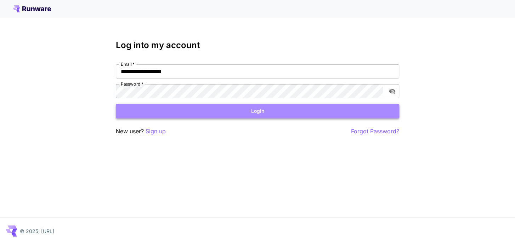 The height and width of the screenshot is (244, 515). Describe the element at coordinates (155, 131) in the screenshot. I see `p: Sign up` at that location.